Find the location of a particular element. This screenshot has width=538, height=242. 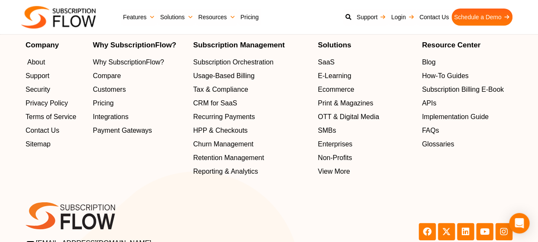

a: Subscription Orchestration is located at coordinates (251, 62).